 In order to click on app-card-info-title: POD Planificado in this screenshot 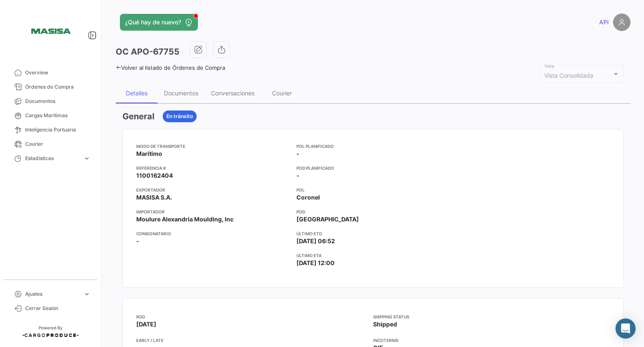, I will do `click(373, 168)`.